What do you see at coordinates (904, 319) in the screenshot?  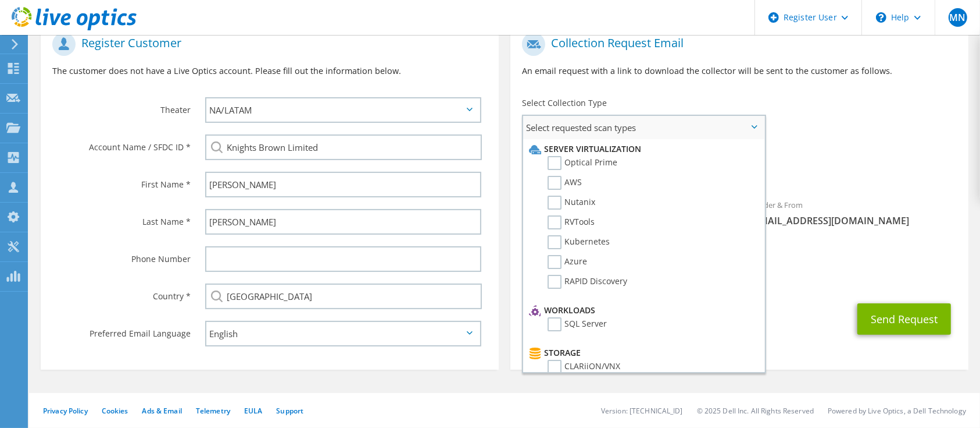 I see `button: Send Request` at bounding box center [904, 319].